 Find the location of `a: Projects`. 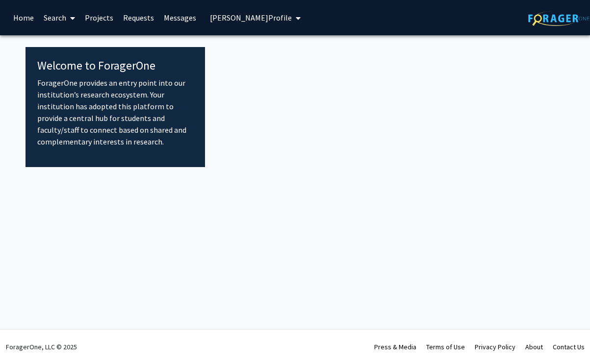

a: Projects is located at coordinates (99, 18).